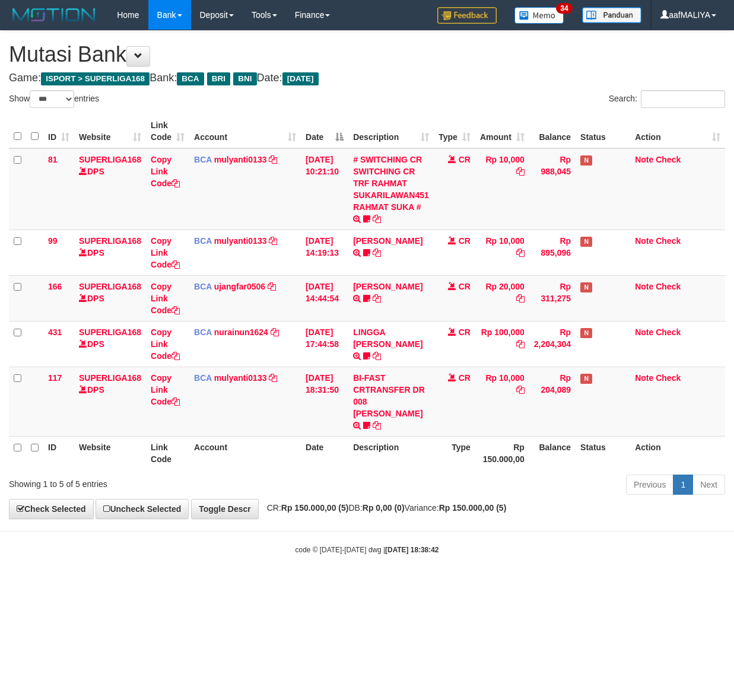  What do you see at coordinates (502, 453) in the screenshot?
I see `th: Rp 150.000,00` at bounding box center [502, 453].